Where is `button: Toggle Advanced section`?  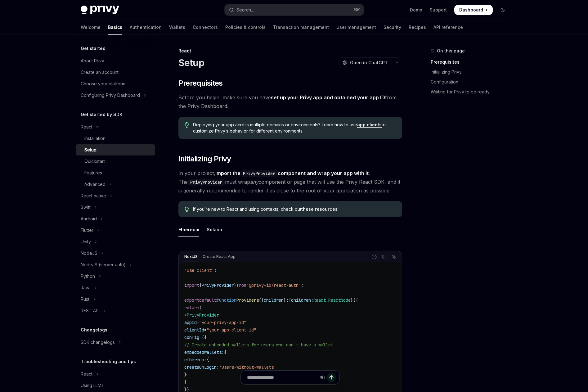 button: Toggle Advanced section is located at coordinates (116, 184).